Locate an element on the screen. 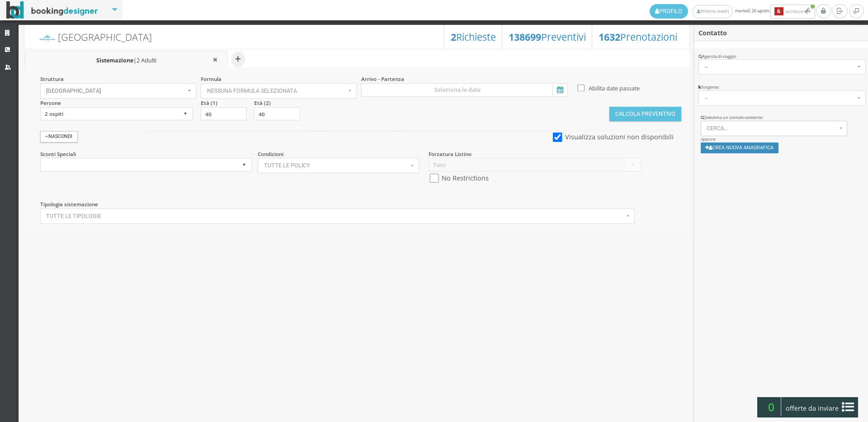  a: Profilo is located at coordinates (668, 12).